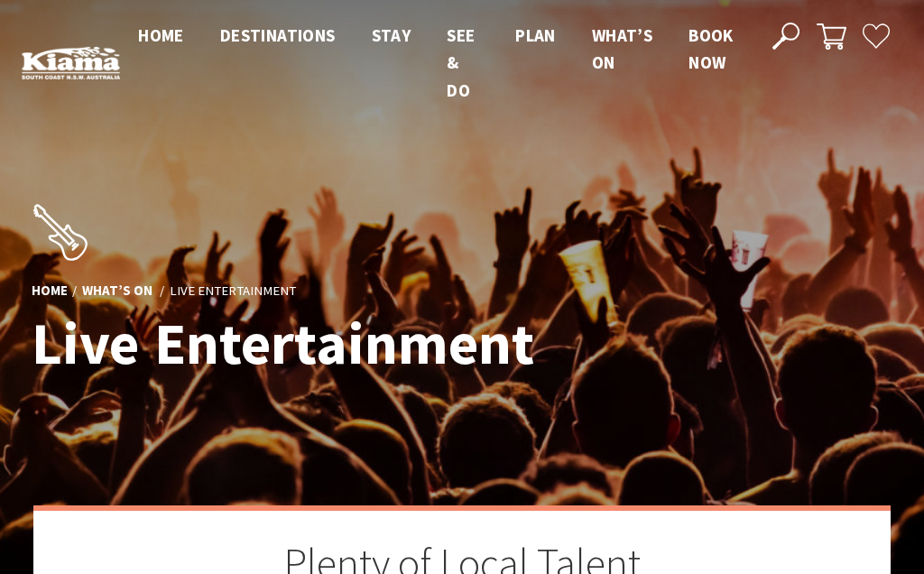  I want to click on span: Stay, so click(392, 35).